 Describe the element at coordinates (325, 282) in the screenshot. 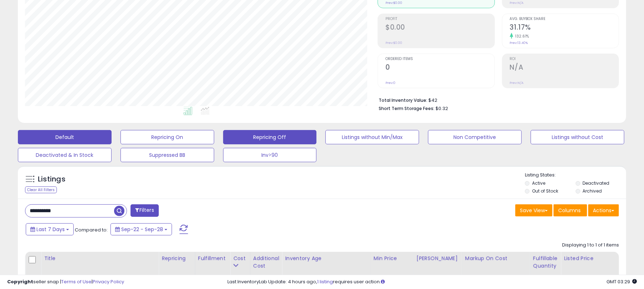

I see `a: 1 listing` at that location.